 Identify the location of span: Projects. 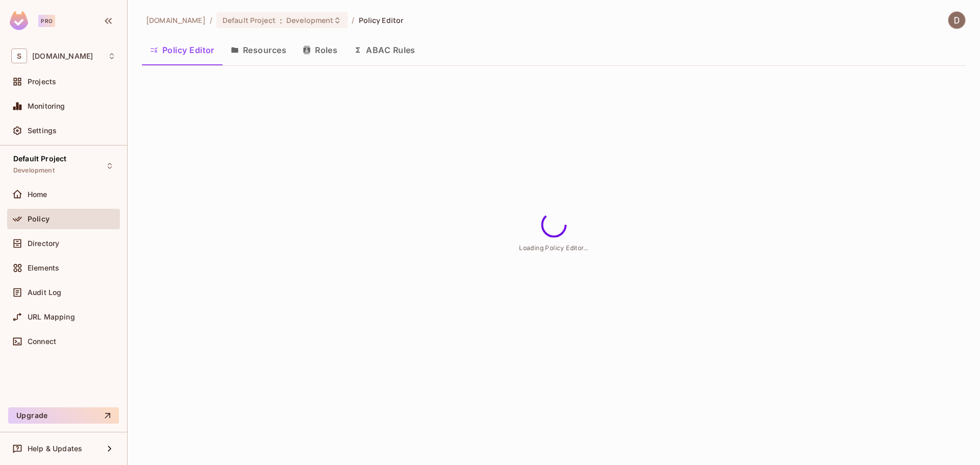
(42, 82).